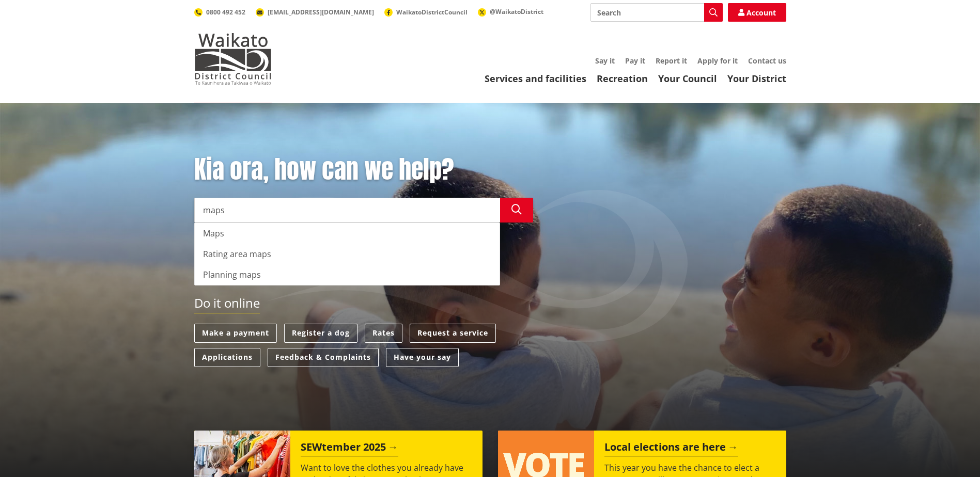 The width and height of the screenshot is (980, 477). Describe the element at coordinates (321, 333) in the screenshot. I see `a: Register a dog` at that location.